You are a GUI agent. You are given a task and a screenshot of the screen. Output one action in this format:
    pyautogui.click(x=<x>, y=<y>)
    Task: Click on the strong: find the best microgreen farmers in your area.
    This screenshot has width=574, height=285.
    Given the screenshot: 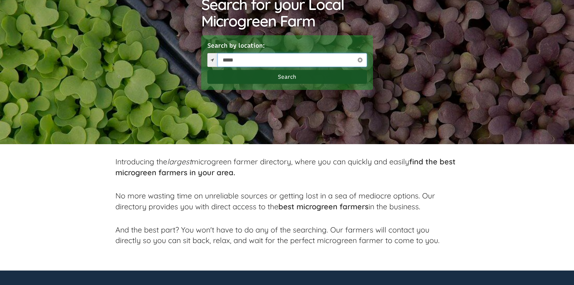 What is the action you would take?
    pyautogui.click(x=285, y=167)
    